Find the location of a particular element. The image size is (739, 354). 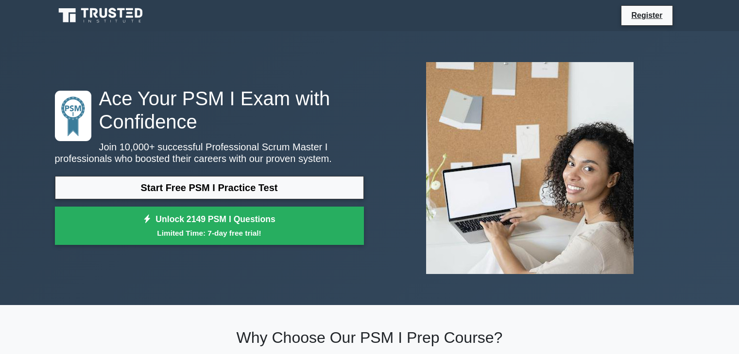

h2: Why Choose Our PSM I Prep Course? is located at coordinates (370, 338).